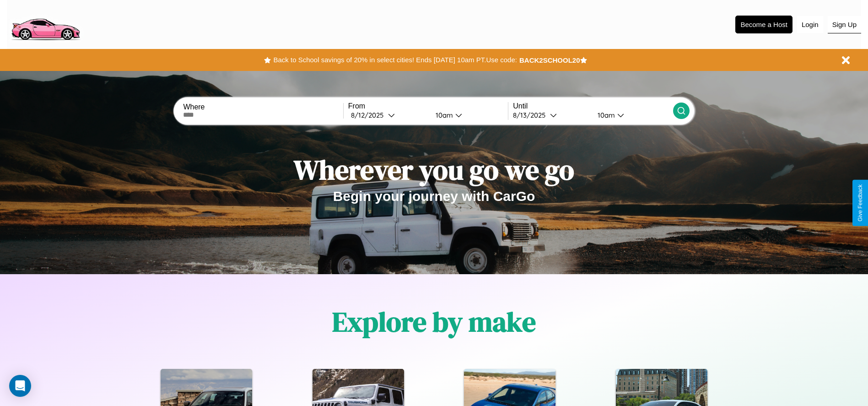  I want to click on button: Become a Host, so click(764, 24).